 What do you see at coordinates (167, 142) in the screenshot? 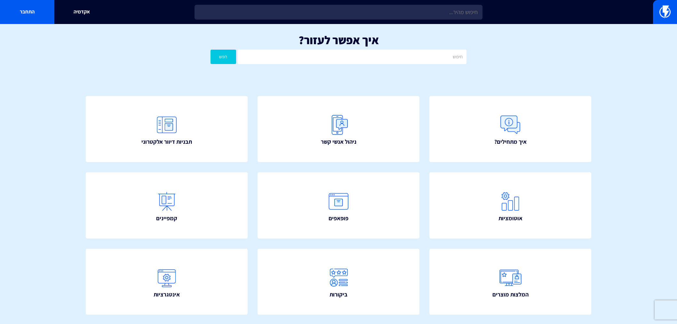
I see `span: תבניות דיוור אלקטרוני` at bounding box center [167, 142].